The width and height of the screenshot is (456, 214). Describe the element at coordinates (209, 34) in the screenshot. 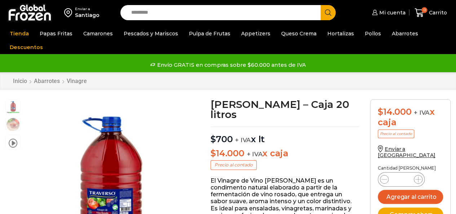

I see `a: Pulpa de Frutas` at that location.